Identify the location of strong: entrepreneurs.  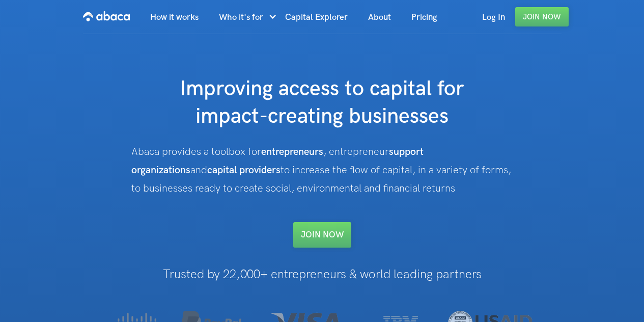
(292, 152).